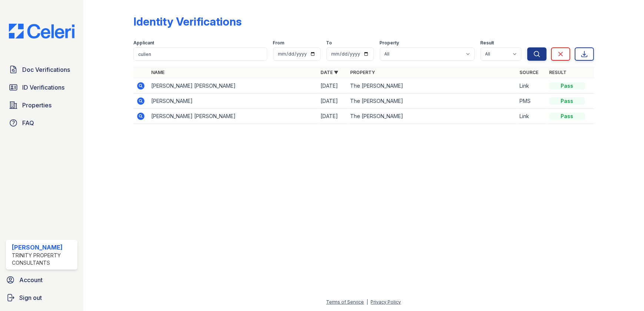 Image resolution: width=644 pixels, height=311 pixels. Describe the element at coordinates (389, 43) in the screenshot. I see `label: Property` at that location.